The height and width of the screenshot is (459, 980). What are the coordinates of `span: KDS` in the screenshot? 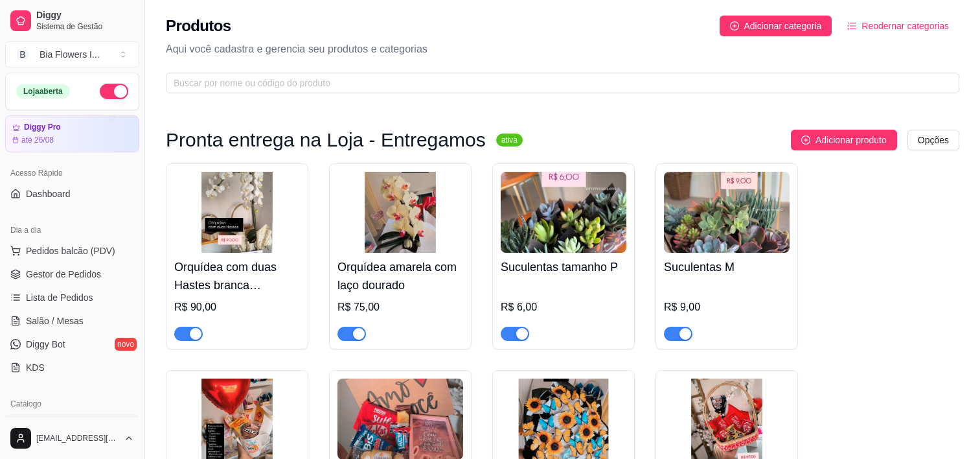 It's located at (35, 368).